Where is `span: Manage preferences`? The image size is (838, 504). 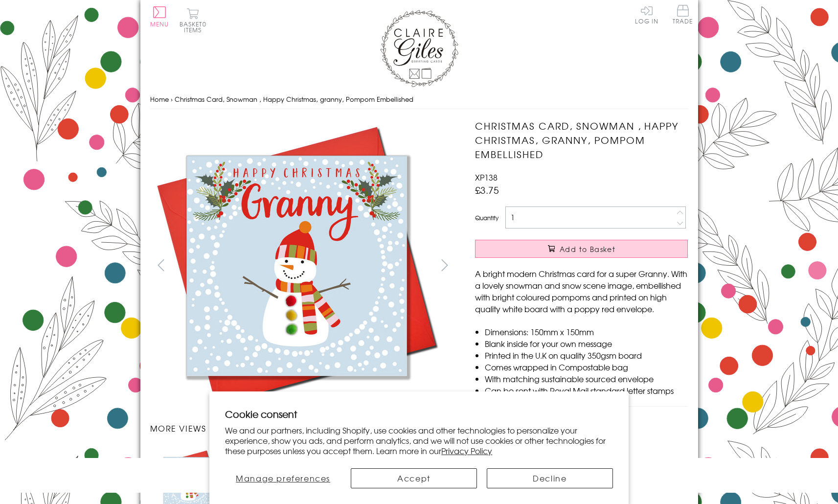 span: Manage preferences is located at coordinates (283, 478).